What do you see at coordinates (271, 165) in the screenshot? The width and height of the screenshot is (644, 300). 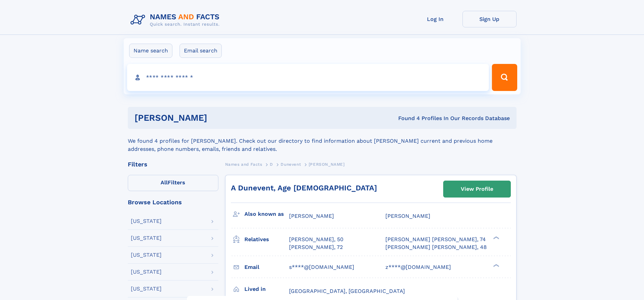 I see `span: D` at bounding box center [271, 165].